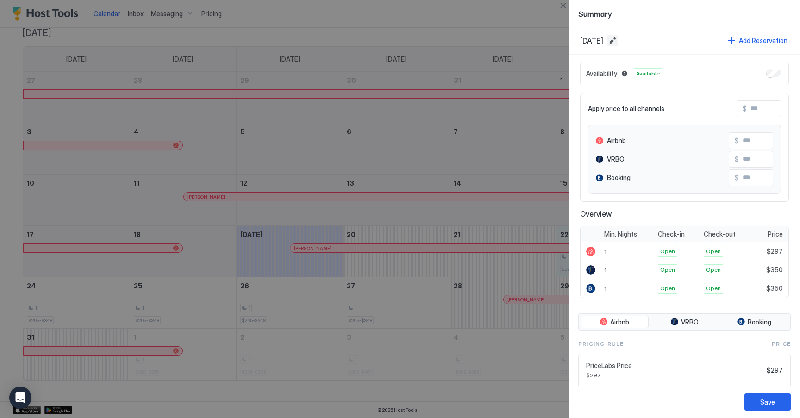 This screenshot has height=418, width=800. What do you see at coordinates (614, 322) in the screenshot?
I see `button: Airbnb` at bounding box center [614, 322].